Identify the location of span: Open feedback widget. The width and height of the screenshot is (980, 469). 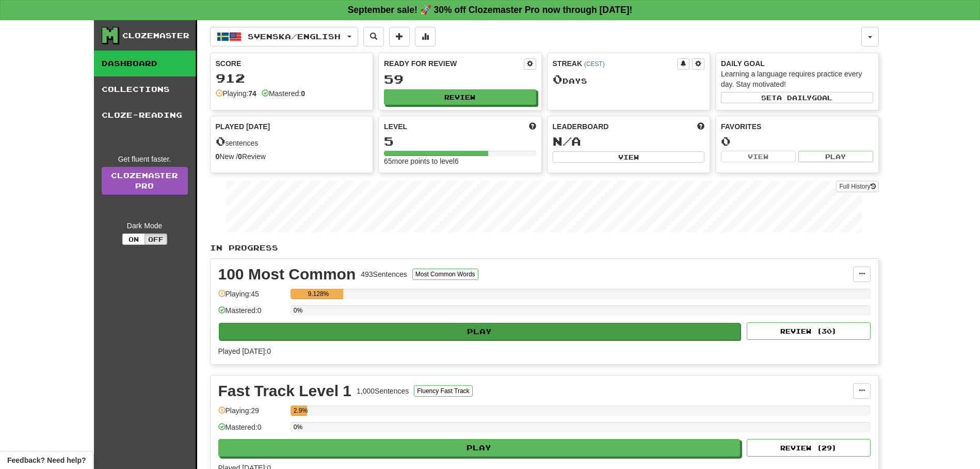
(46, 460).